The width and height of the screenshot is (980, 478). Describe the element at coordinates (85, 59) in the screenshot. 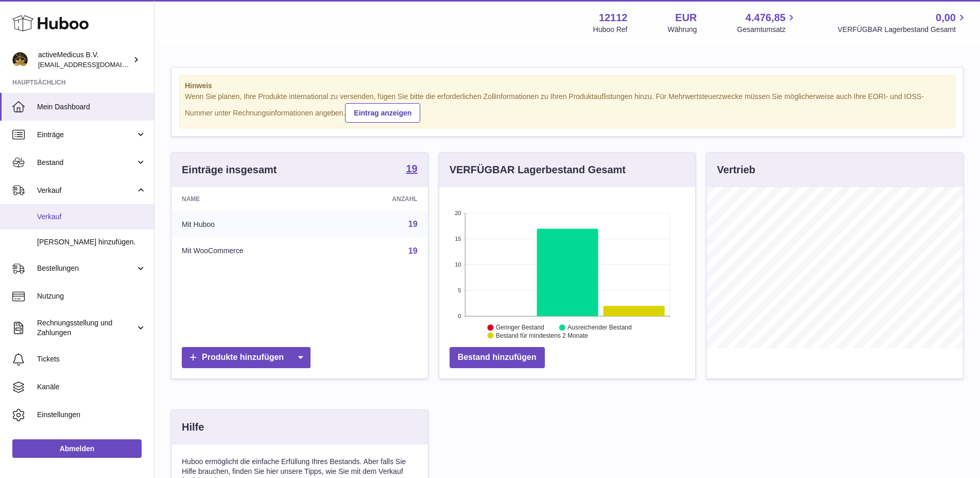

I see `div: activeMedicus B.V.` at that location.